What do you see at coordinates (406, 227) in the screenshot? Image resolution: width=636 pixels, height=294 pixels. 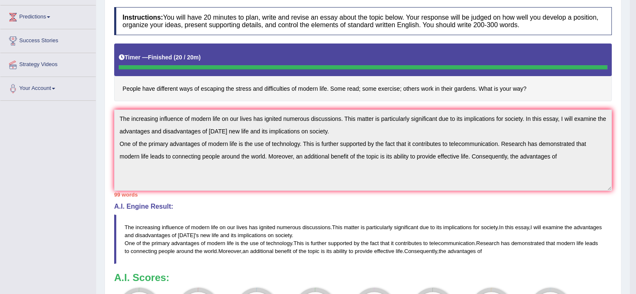 I see `span: significant` at bounding box center [406, 227].